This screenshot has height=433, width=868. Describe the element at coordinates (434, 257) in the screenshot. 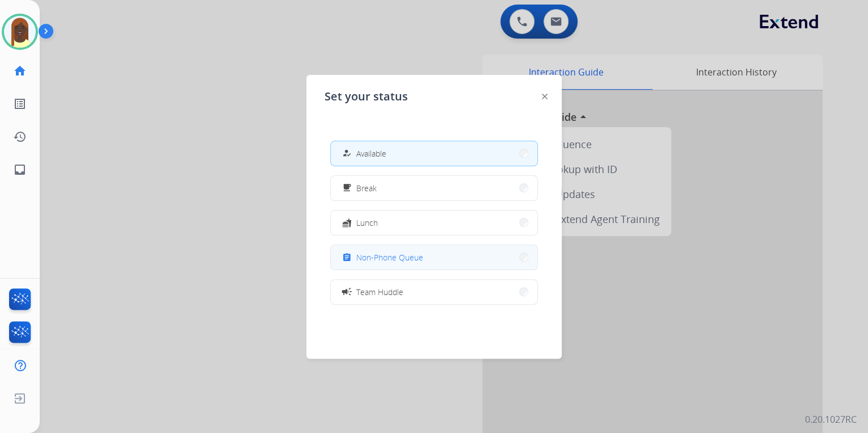

I see `button: Non-Phone Queue` at that location.